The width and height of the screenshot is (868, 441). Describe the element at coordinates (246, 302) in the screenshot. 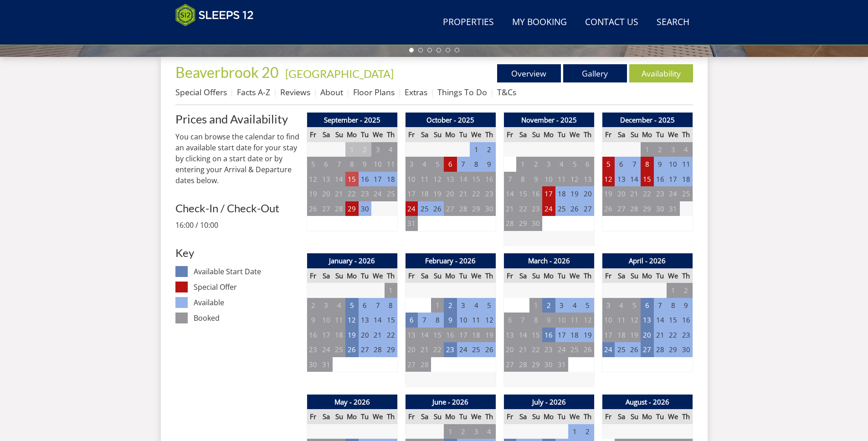

I see `dd: Available` at that location.